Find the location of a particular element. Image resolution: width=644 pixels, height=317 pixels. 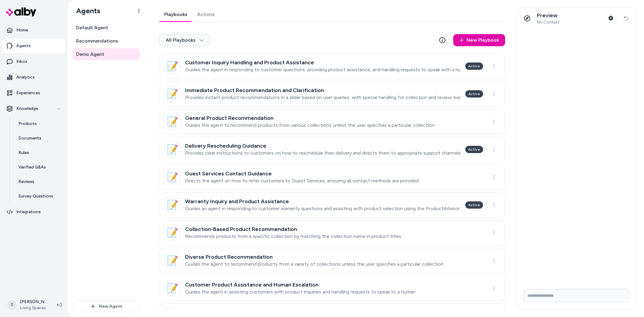

button: Knowledge is located at coordinates (34, 109).